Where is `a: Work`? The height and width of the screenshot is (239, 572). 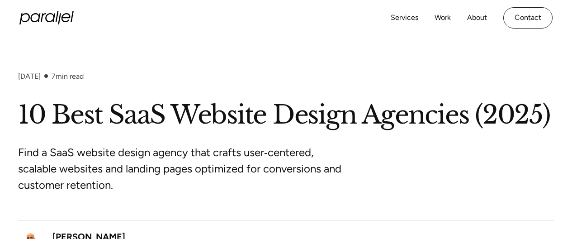
a: Work is located at coordinates (442, 18).